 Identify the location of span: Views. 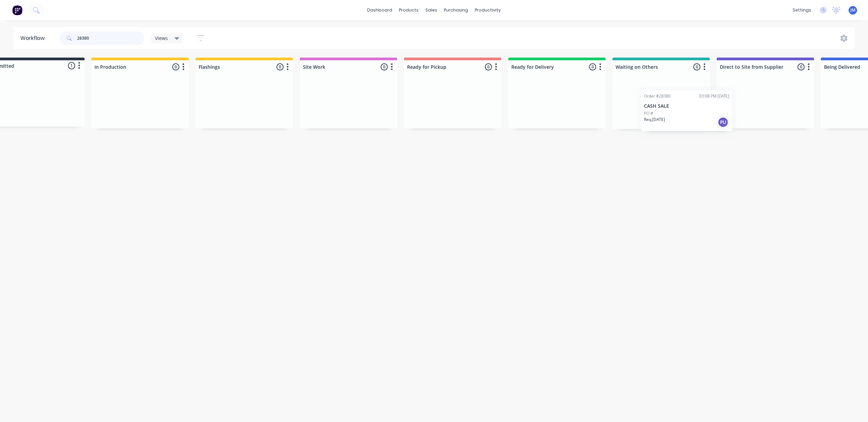
(162, 38).